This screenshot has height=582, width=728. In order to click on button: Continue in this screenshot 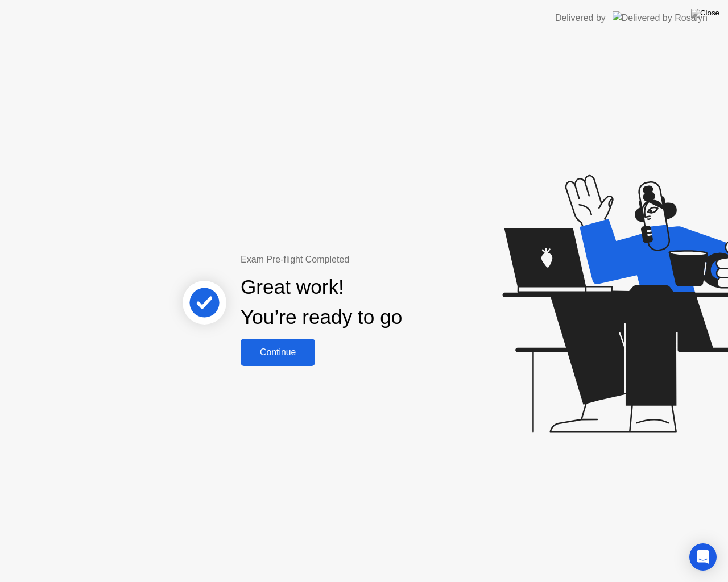, I will do `click(278, 352)`.